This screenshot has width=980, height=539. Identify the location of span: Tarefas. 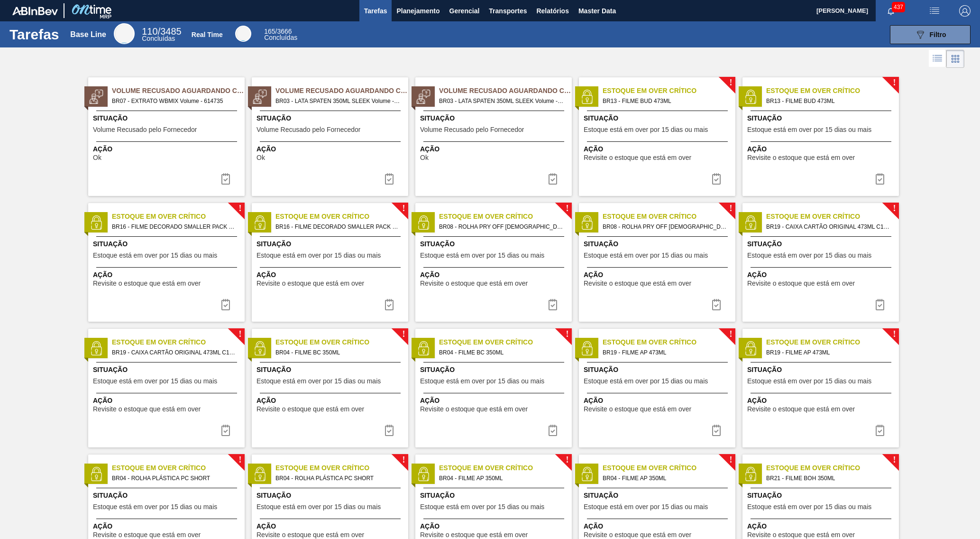
(376, 11).